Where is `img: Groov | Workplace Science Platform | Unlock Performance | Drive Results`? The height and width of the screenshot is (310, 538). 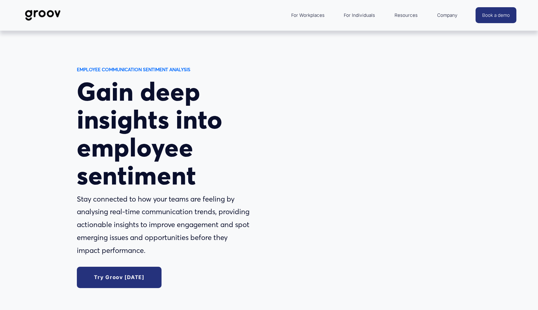 img: Groov | Workplace Science Platform | Unlock Performance | Drive Results is located at coordinates (43, 15).